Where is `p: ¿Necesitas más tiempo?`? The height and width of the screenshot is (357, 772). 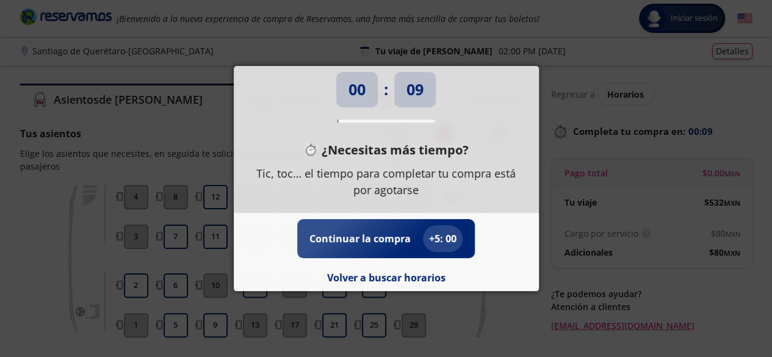
p: ¿Necesitas más tiempo? is located at coordinates (395, 150).